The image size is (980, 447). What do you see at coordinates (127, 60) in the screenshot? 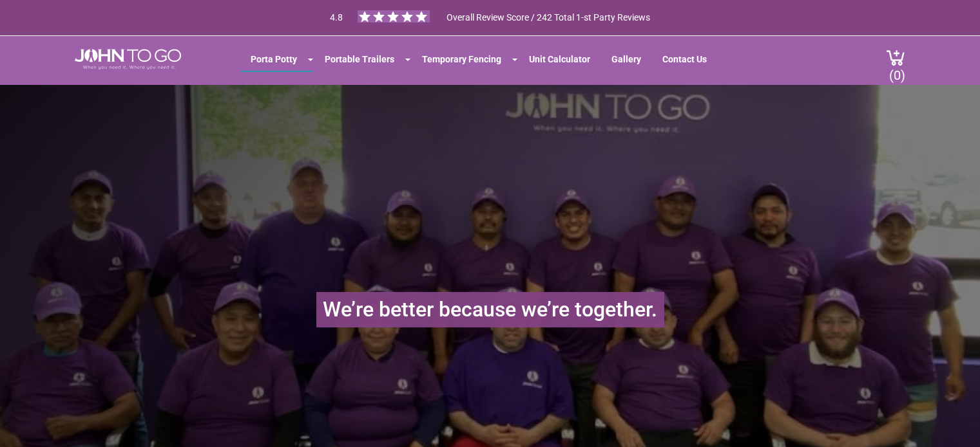
I see `img: JOHN to go` at bounding box center [127, 60].